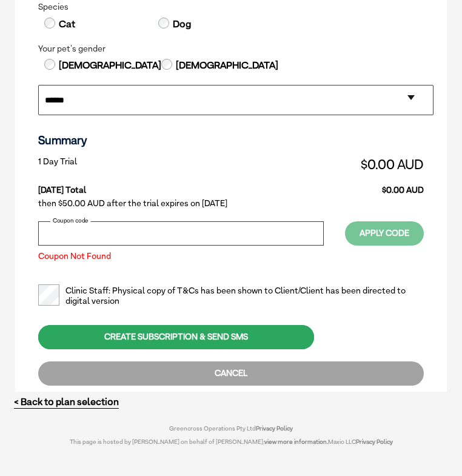 The image size is (462, 476). Describe the element at coordinates (296, 441) in the screenshot. I see `a: view more information.` at that location.